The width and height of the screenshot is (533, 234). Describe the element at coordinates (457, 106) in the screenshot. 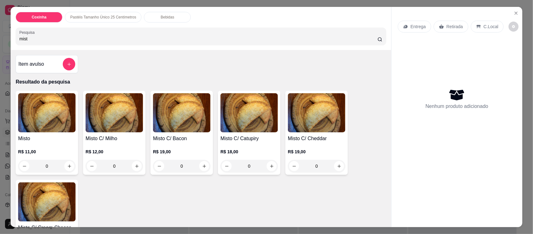

I see `p: Nenhum produto adicionado` at that location.